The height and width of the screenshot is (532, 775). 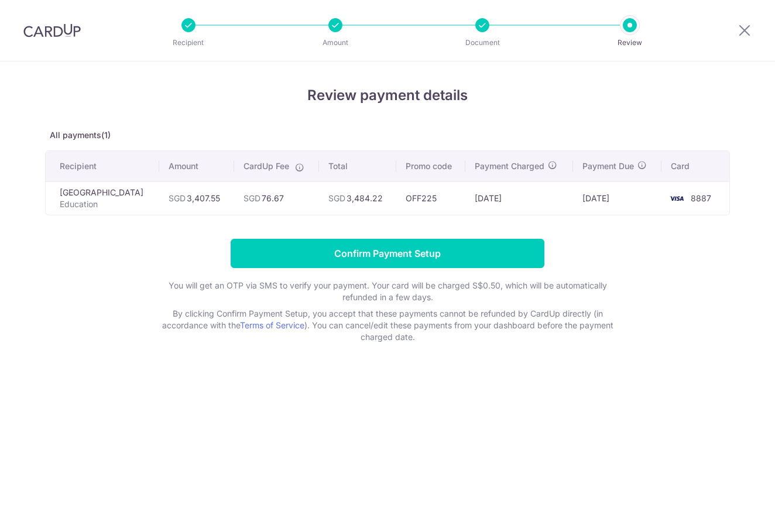 I want to click on th: Total, so click(x=358, y=166).